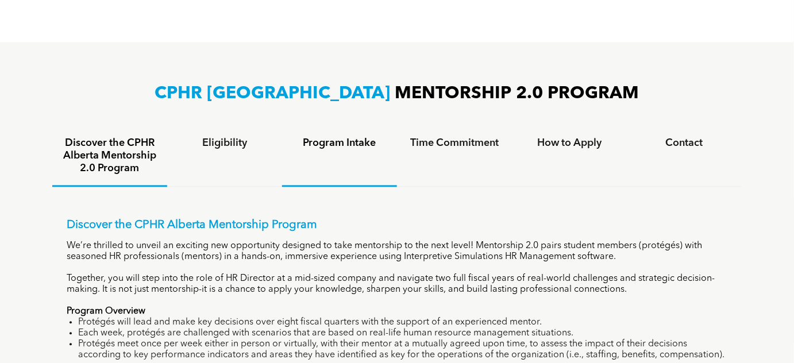  What do you see at coordinates (106, 312) in the screenshot?
I see `strong: Program Overview` at bounding box center [106, 312].